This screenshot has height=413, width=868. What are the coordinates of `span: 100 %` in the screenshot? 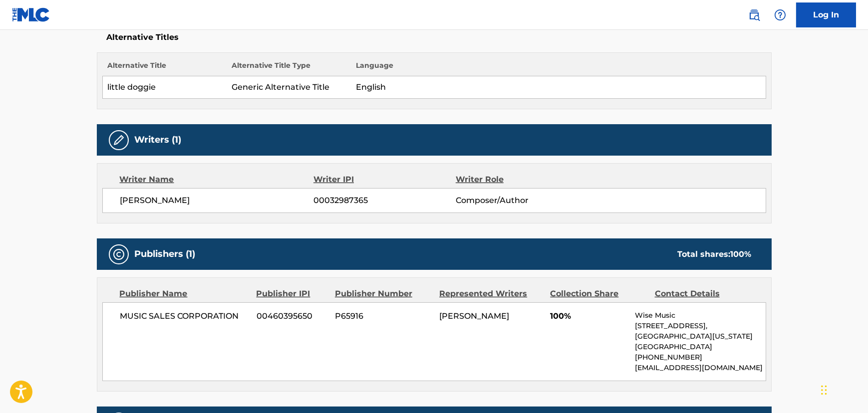 It's located at (741, 254).